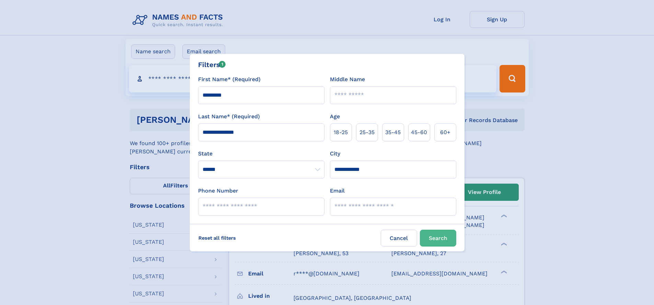 This screenshot has width=654, height=305. What do you see at coordinates (218, 191) in the screenshot?
I see `label: Phone Number` at bounding box center [218, 191].